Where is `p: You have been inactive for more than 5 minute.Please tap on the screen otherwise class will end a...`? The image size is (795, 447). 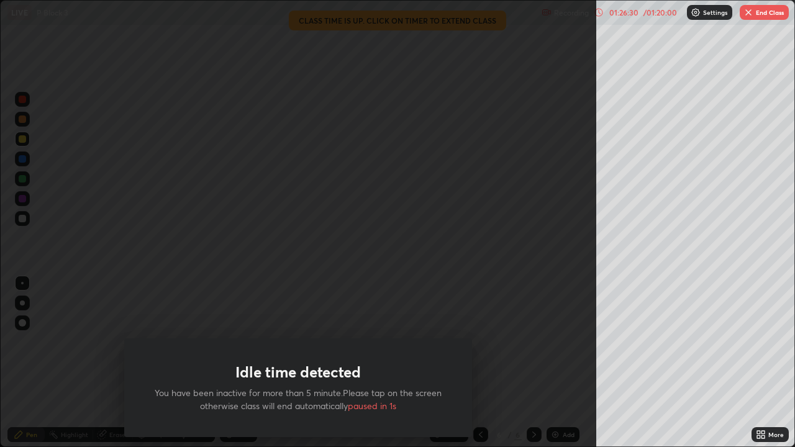
p: You have been inactive for more than 5 minute.Please tap on the screen otherwise class will end a... is located at coordinates (298, 399).